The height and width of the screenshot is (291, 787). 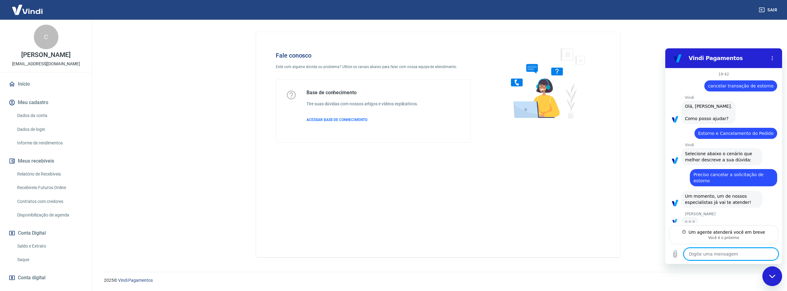 I want to click on img: Fale conosco, so click(x=546, y=83).